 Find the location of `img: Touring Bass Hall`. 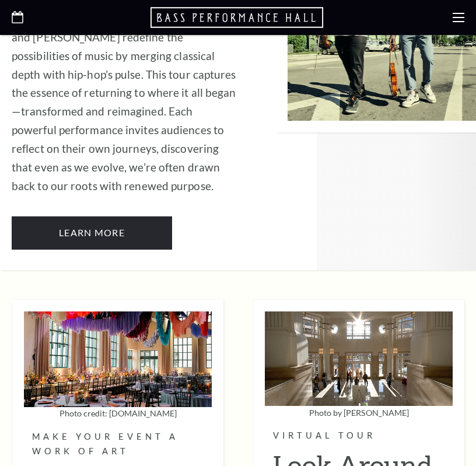

img: Touring Bass Hall is located at coordinates (359, 358).